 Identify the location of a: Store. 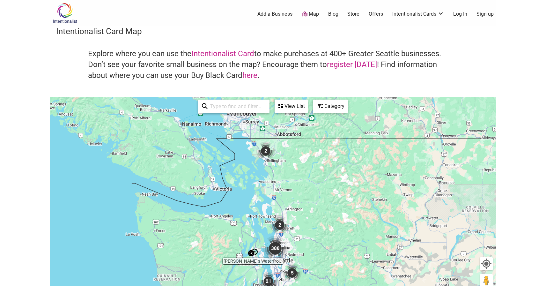
(354, 14).